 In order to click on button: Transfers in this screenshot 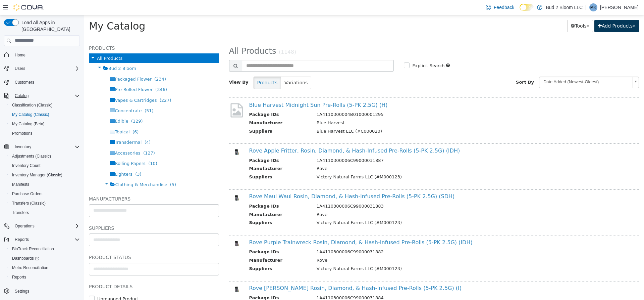, I will do `click(45, 213)`.